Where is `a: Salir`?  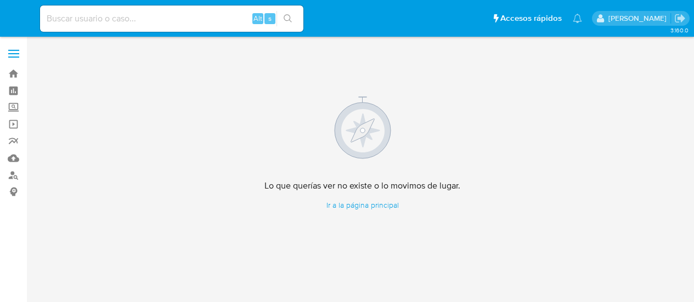 a: Salir is located at coordinates (679, 18).